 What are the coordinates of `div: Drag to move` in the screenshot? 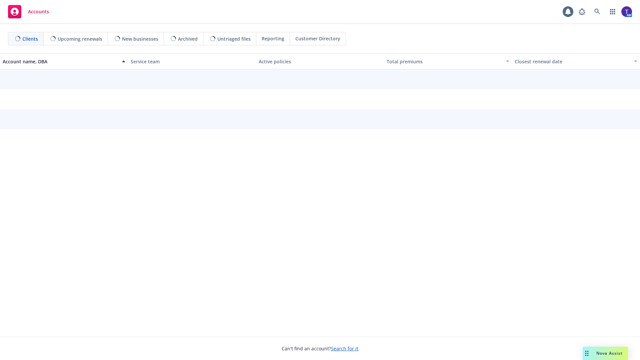 It's located at (586, 353).